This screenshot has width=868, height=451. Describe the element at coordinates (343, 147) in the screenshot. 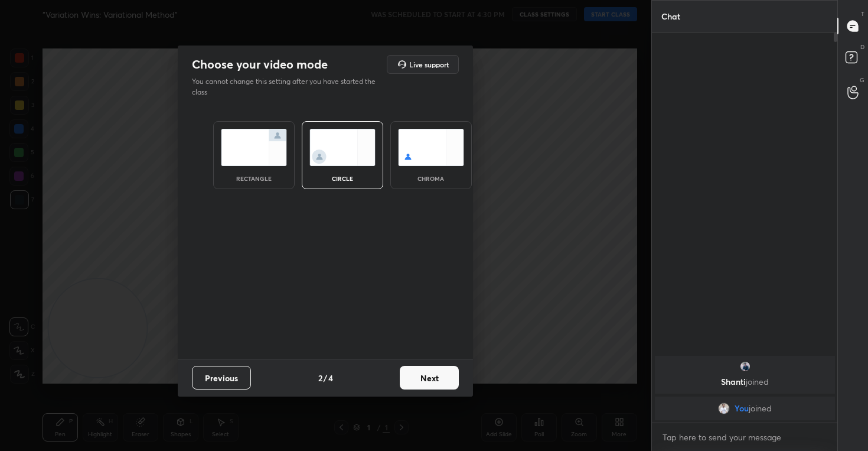

I see `img: circleScreenIcon.acc0effb.svg` at that location.